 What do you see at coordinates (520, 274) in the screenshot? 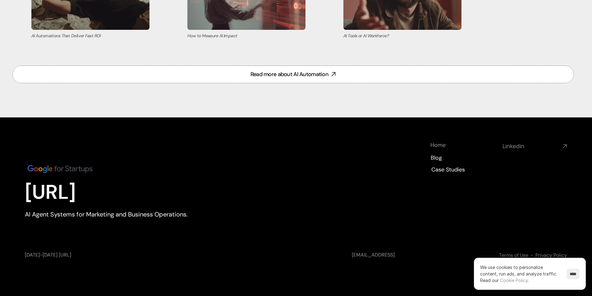
I see `p: We use cookies to personalize content, run ads, and analyze traffic.` at bounding box center [520, 274].